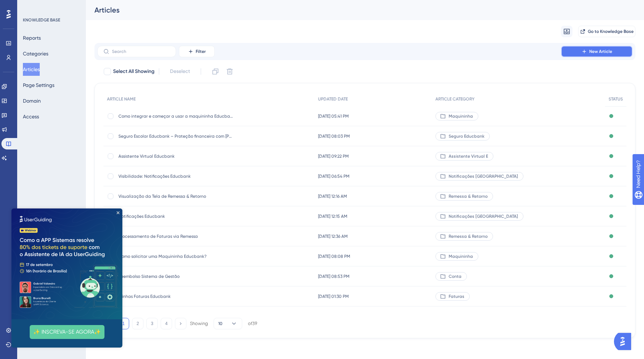  I want to click on button: Go to Knowledge Base, so click(607, 31).